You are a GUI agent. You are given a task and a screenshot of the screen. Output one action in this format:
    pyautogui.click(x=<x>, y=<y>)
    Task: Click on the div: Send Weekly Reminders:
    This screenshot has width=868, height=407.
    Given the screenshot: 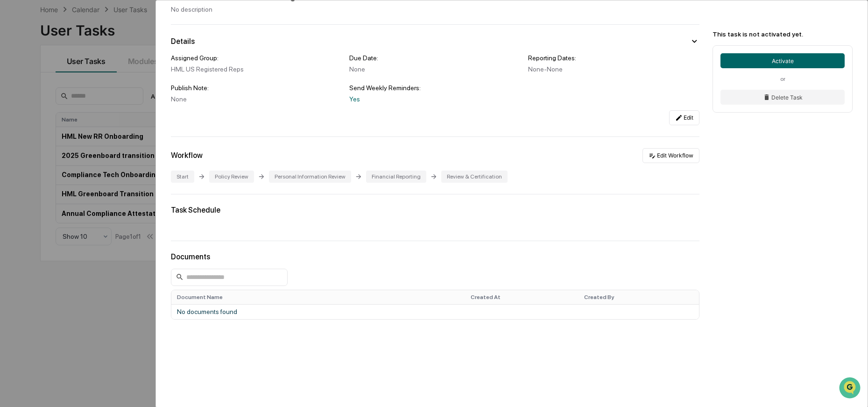 What is the action you would take?
    pyautogui.click(x=435, y=88)
    